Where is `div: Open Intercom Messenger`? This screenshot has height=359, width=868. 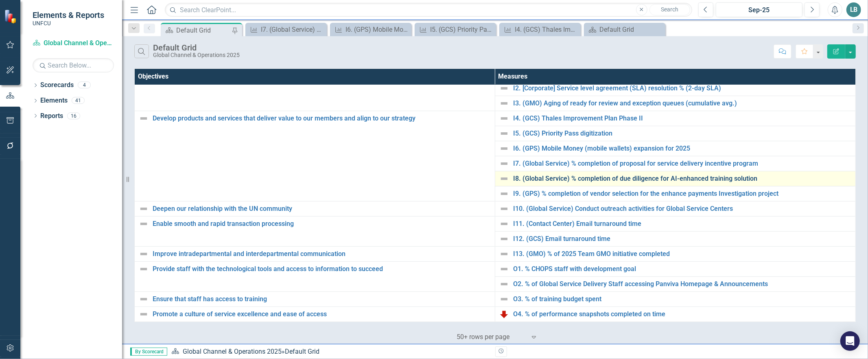
div: Open Intercom Messenger is located at coordinates (850, 341).